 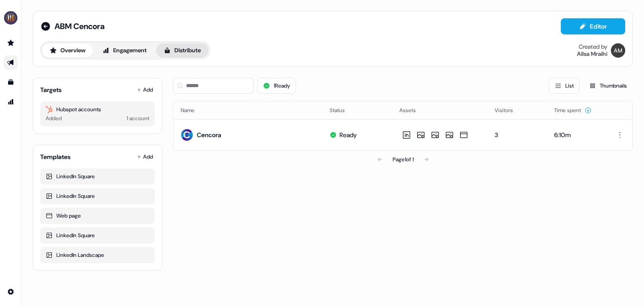 I want to click on a: Go to templates, so click(x=11, y=83).